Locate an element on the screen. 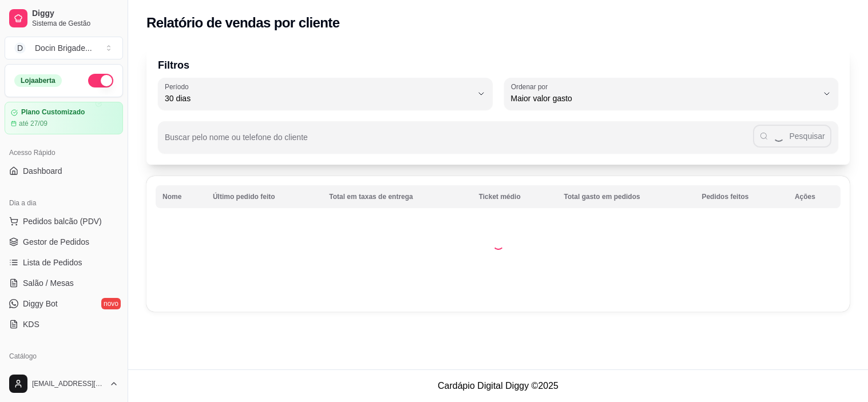 This screenshot has width=868, height=402. div: Dia a dia is located at coordinates (64, 203).